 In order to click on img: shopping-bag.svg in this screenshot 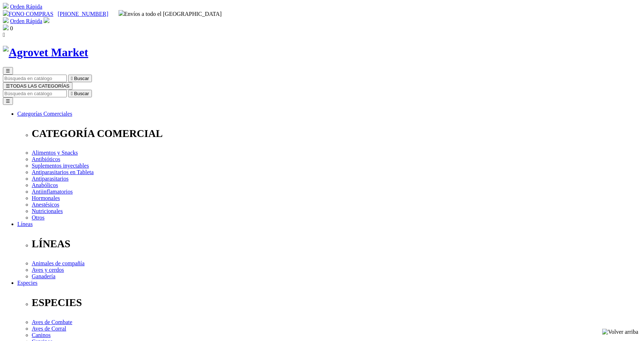, I will do `click(6, 28)`.